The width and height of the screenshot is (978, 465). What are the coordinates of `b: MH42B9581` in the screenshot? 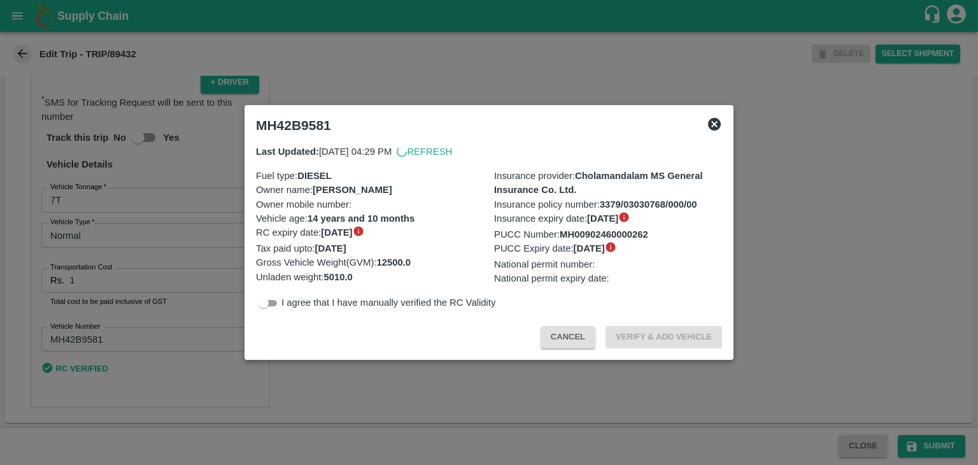 It's located at (293, 125).